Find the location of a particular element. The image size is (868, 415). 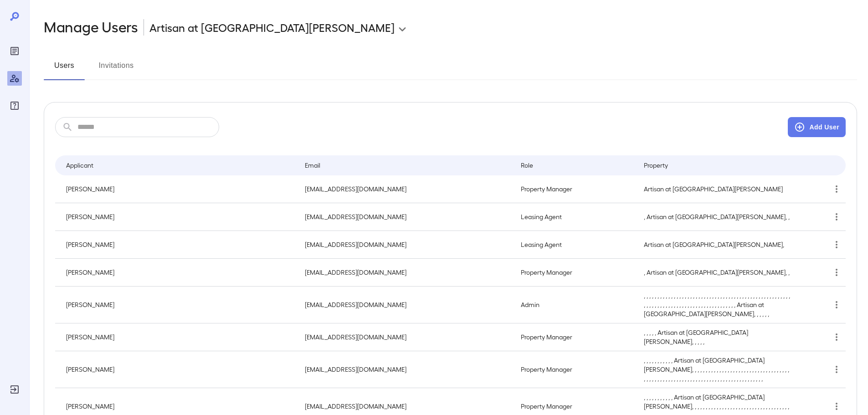

div: Log Out is located at coordinates (15, 389).